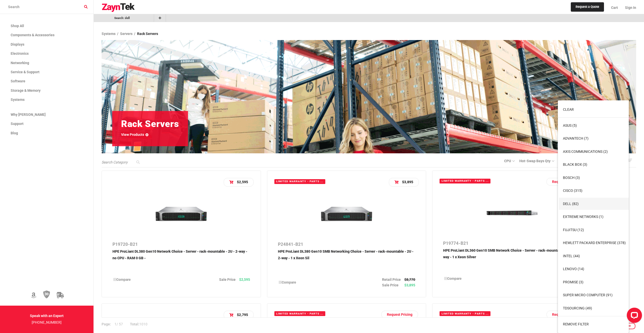 The width and height of the screenshot is (644, 333). Describe the element at coordinates (571, 204) in the screenshot. I see `span: Dell (82)` at that location.